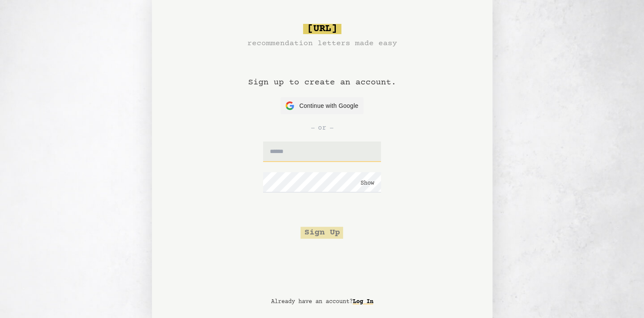 Image resolution: width=644 pixels, height=318 pixels. Describe the element at coordinates (322, 44) in the screenshot. I see `h3: recommendation letters made easy` at that location.